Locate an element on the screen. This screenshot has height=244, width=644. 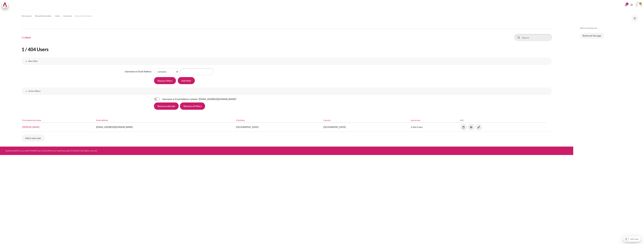
th: Edit is located at coordinates (502, 121).